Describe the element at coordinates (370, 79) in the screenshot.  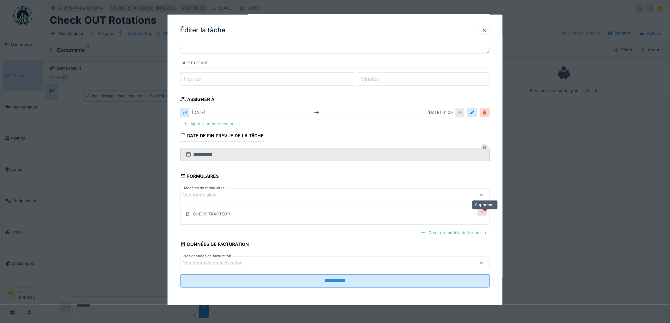
I see `label: Minutes` at that location.